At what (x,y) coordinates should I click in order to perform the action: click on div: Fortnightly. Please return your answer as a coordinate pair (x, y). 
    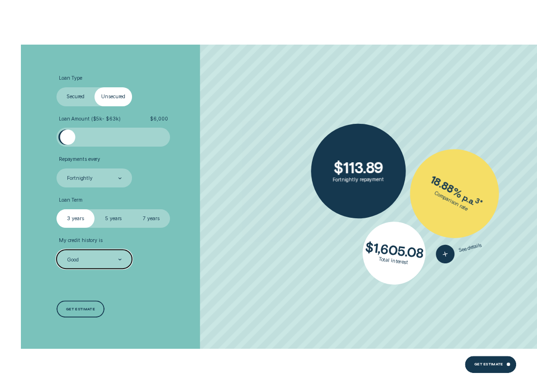
    Looking at the image, I should click on (80, 178).